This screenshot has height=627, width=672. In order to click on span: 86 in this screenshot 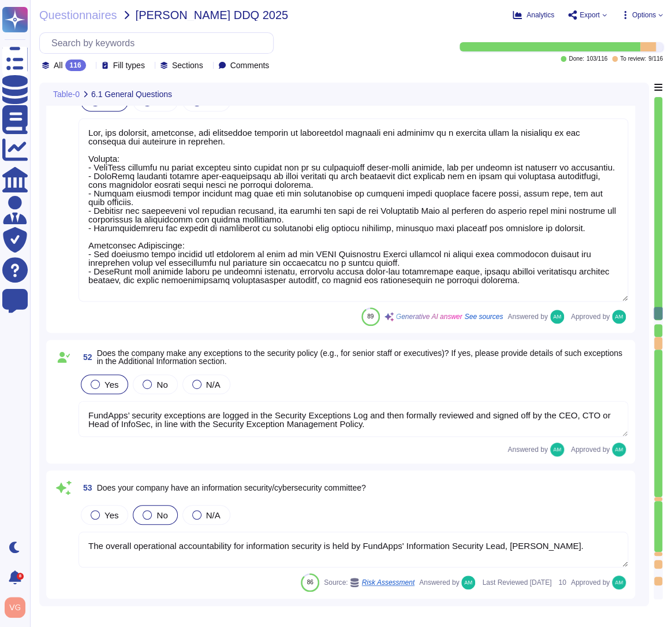, I will do `click(310, 582)`.